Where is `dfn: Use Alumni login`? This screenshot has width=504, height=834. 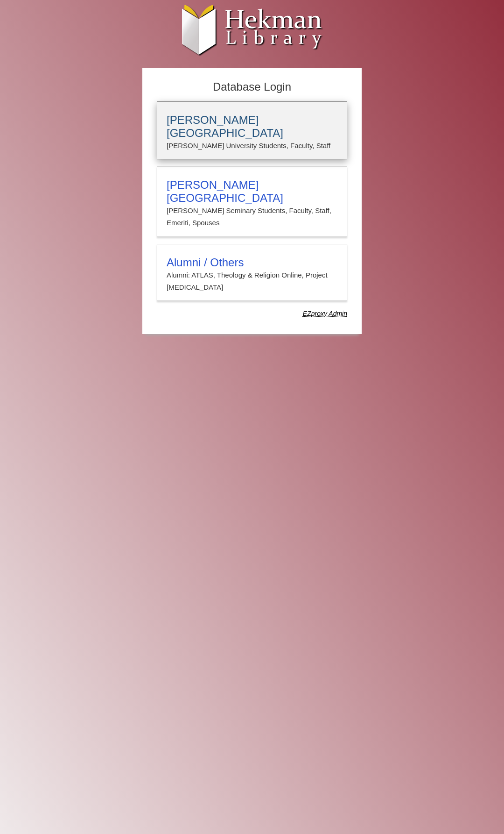 dfn: Use Alumni login is located at coordinates (325, 314).